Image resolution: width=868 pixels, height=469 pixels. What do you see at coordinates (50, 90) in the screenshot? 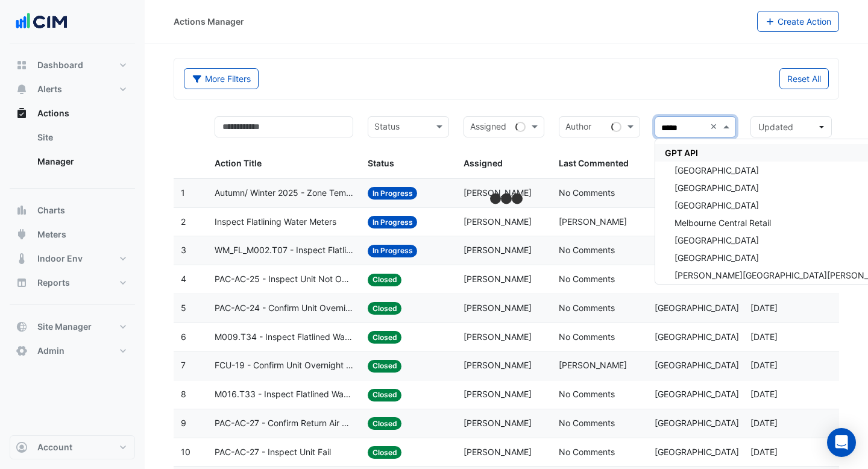
I see `span: Alerts` at bounding box center [50, 90].